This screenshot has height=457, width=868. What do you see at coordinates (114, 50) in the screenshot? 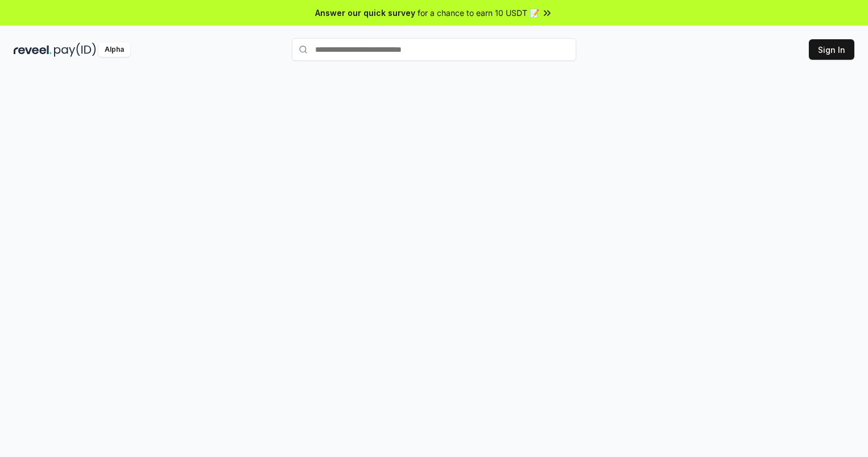
I see `div: Alpha` at bounding box center [114, 50].